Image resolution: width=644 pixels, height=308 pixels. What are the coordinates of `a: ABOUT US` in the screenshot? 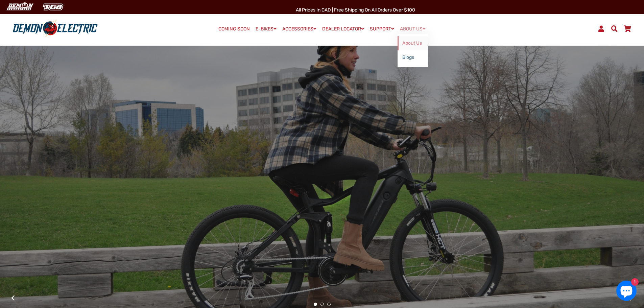 It's located at (413, 29).